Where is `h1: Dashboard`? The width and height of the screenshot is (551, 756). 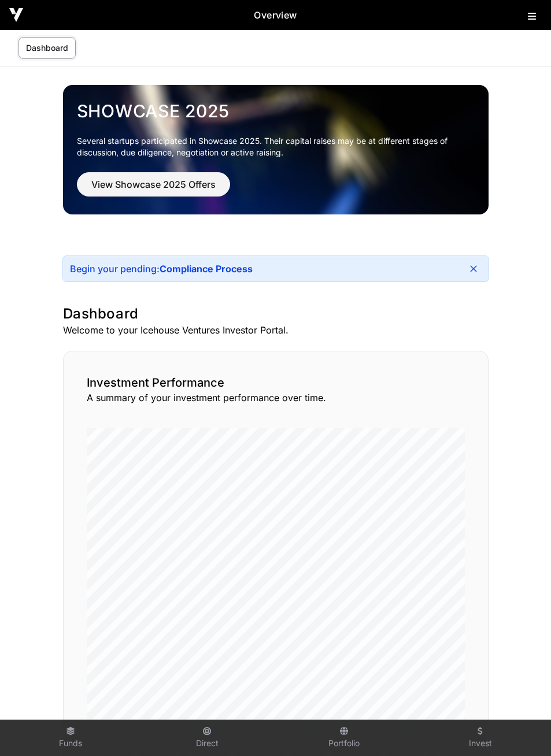
h1: Dashboard is located at coordinates (276, 314).